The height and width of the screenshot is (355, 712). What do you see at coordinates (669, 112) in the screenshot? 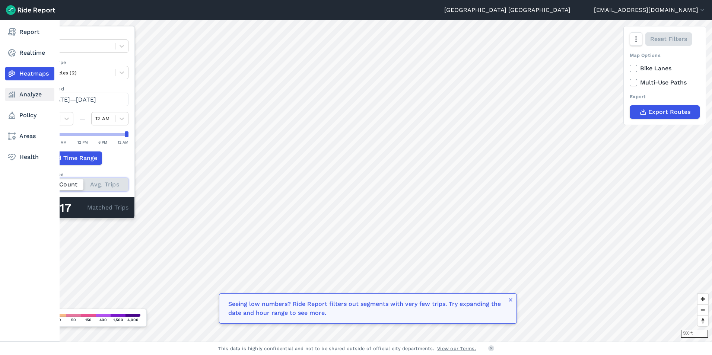
I see `span: Export Routes` at bounding box center [669, 112].